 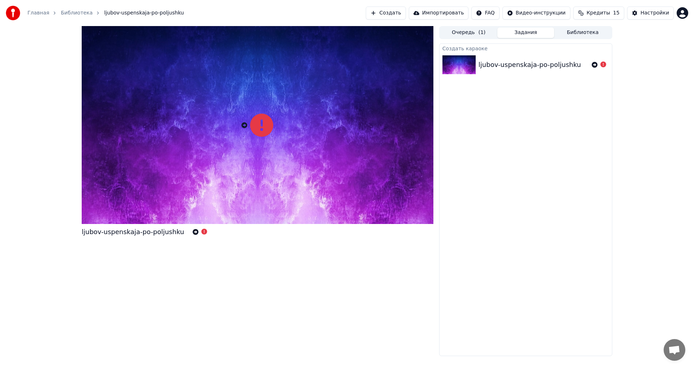 What do you see at coordinates (674, 350) in the screenshot?
I see `a: Открытый чат` at bounding box center [674, 350].